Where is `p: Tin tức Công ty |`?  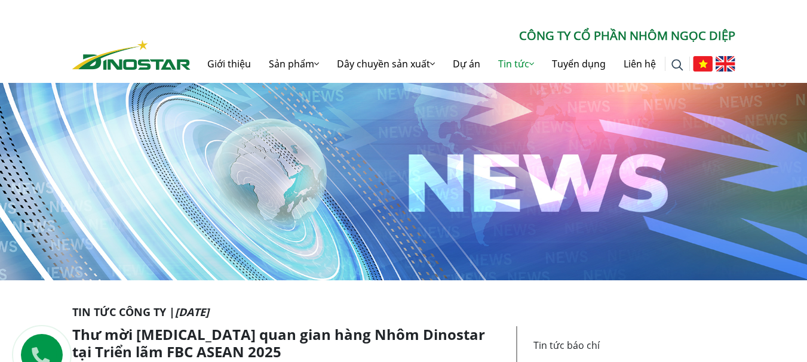 p: Tin tức Công ty | is located at coordinates (404, 312).